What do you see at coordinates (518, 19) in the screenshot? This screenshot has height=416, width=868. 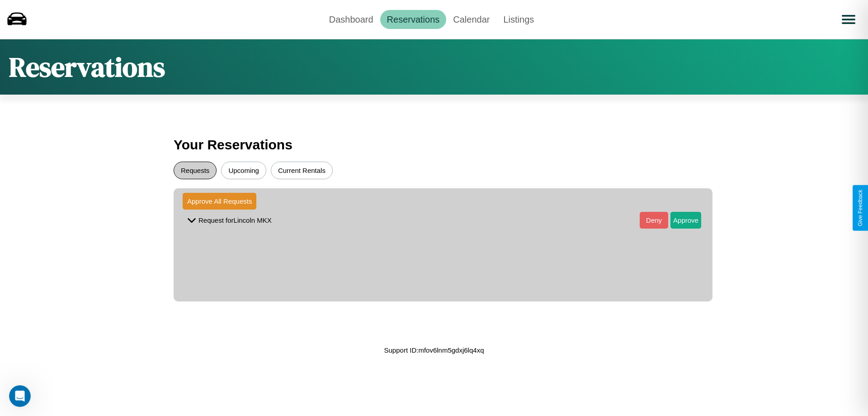 I see `a: Listings` at bounding box center [518, 19].